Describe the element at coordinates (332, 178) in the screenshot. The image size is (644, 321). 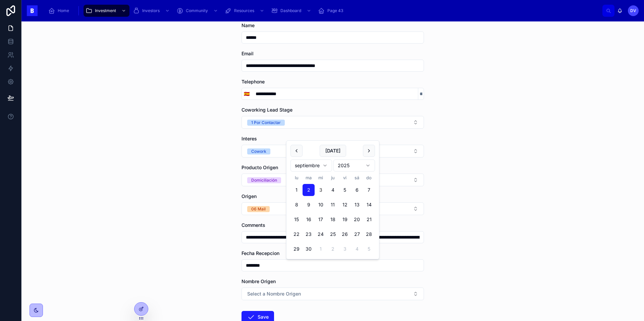
I see `th: jueves` at that location.